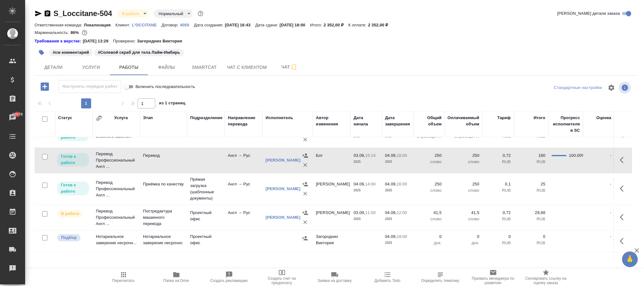 This screenshot has height=286, width=644. What do you see at coordinates (206, 118) in the screenshot?
I see `div: Подразделение` at bounding box center [206, 118].